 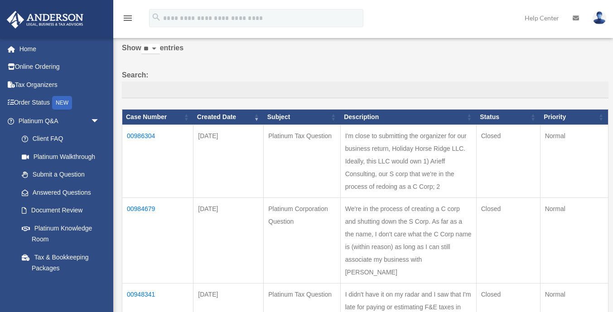 I want to click on a: Land Trust & Deed Forum, so click(x=61, y=292).